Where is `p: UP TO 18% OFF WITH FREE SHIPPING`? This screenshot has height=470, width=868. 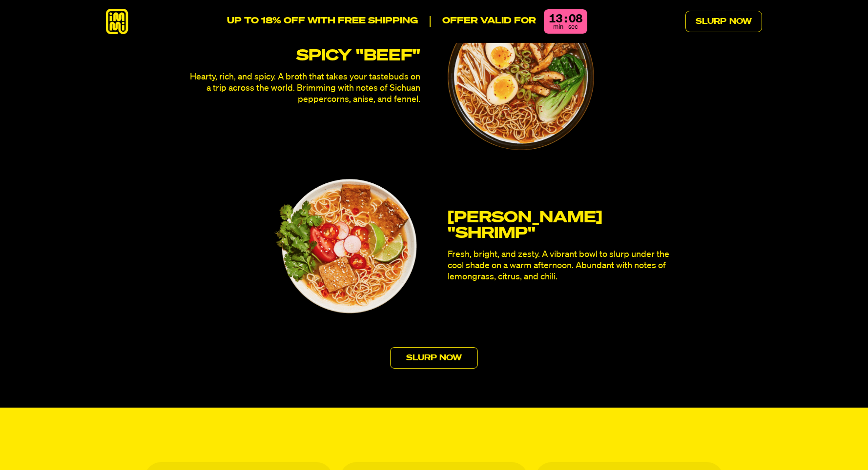 p: UP TO 18% OFF WITH FREE SHIPPING is located at coordinates (322, 21).